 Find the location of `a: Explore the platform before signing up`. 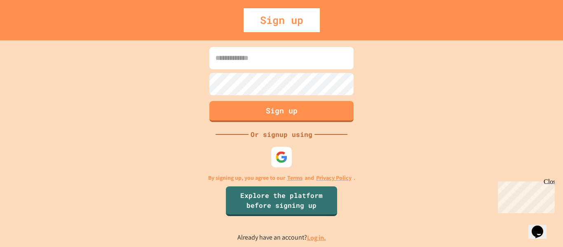

a: Explore the platform before signing up is located at coordinates (281, 201).